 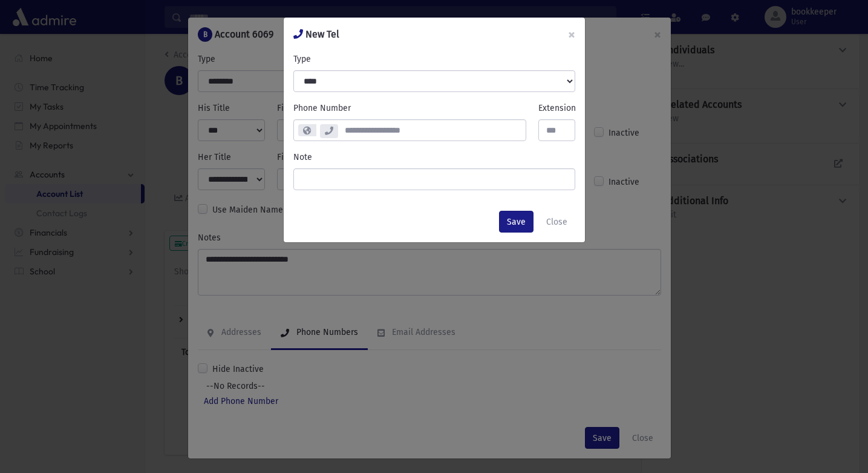 I want to click on label: Phone Number, so click(x=322, y=108).